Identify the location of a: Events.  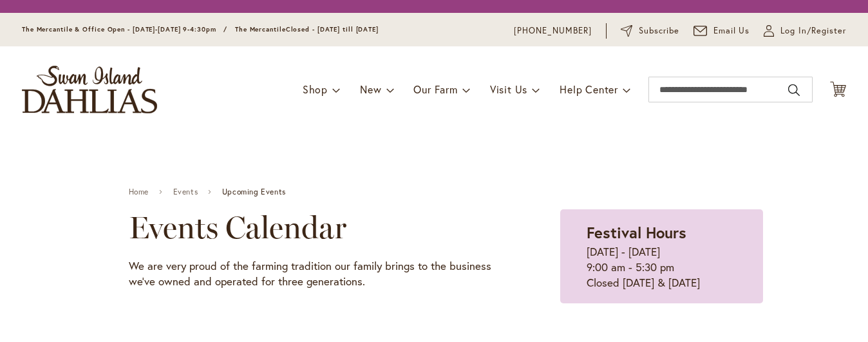
(185, 192).